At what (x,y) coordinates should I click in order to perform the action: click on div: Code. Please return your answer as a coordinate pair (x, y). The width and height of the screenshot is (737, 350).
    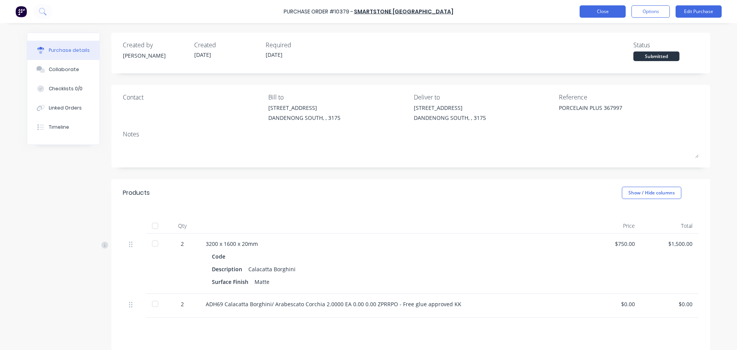
    Looking at the image, I should click on (221, 256).